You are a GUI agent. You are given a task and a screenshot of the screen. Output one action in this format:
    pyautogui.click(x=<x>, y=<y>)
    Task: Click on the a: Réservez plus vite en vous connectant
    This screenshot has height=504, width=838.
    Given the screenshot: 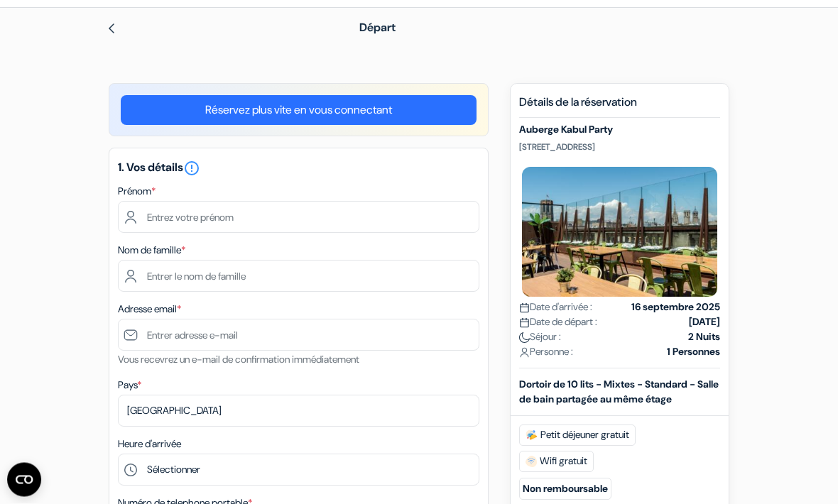 What is the action you would take?
    pyautogui.click(x=298, y=110)
    